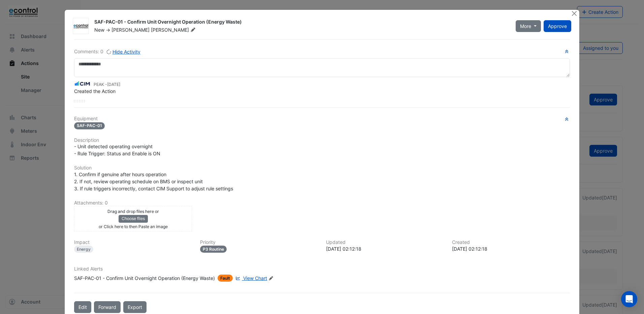  What do you see at coordinates (322, 118) in the screenshot?
I see `h6: Equipment` at bounding box center [322, 118].